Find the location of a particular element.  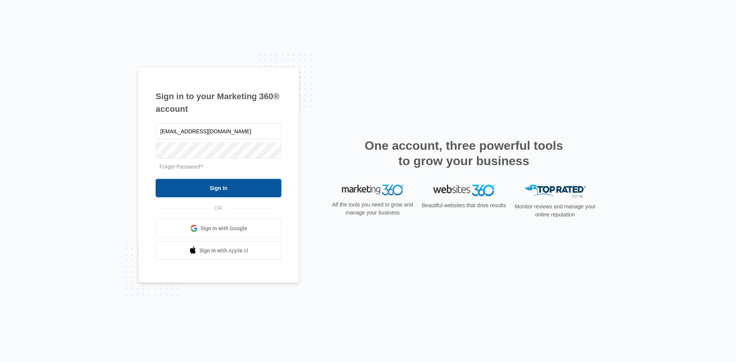

a: Sign in with Apple Id is located at coordinates (218, 251).